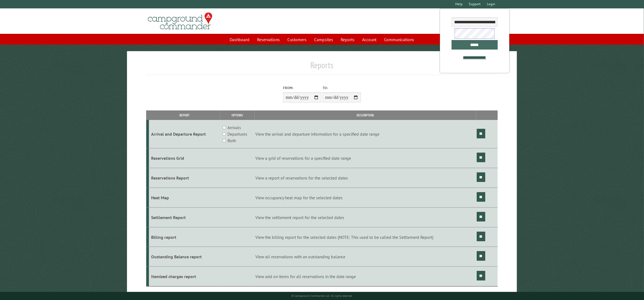 This screenshot has height=300, width=644. I want to click on label: Both, so click(231, 141).